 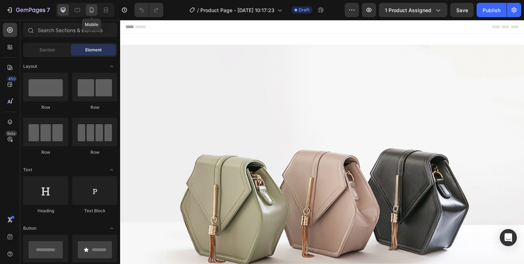 I want to click on span: Text, so click(x=27, y=170).